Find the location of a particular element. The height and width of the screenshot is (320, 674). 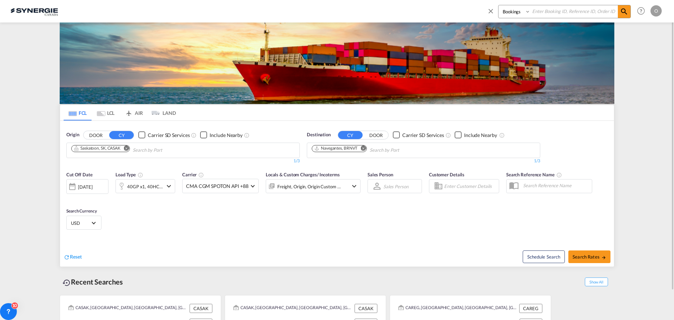

div: icon-refreshReset is located at coordinates (73, 257).